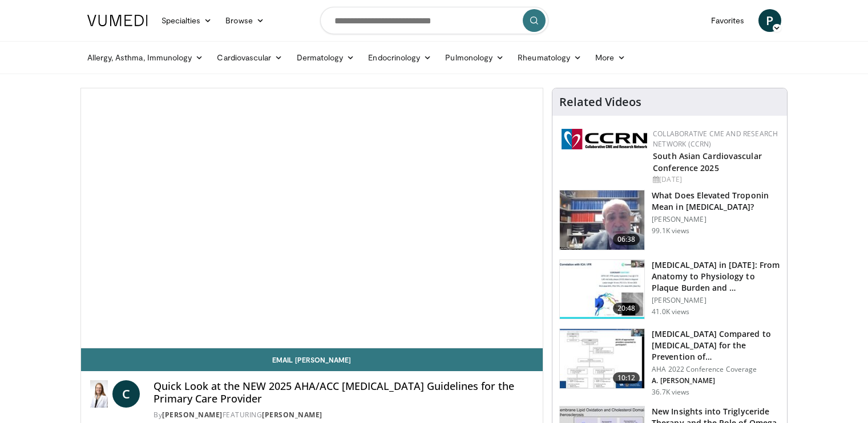 This screenshot has height=423, width=868. What do you see at coordinates (399, 57) in the screenshot?
I see `a: Endocrinology` at bounding box center [399, 57].